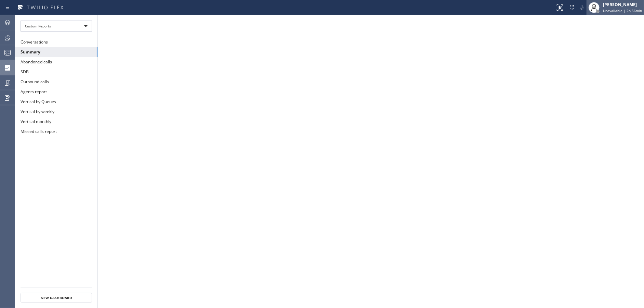 This screenshot has width=644, height=308. What do you see at coordinates (56, 62) in the screenshot?
I see `button: Abandoned calls` at bounding box center [56, 62].